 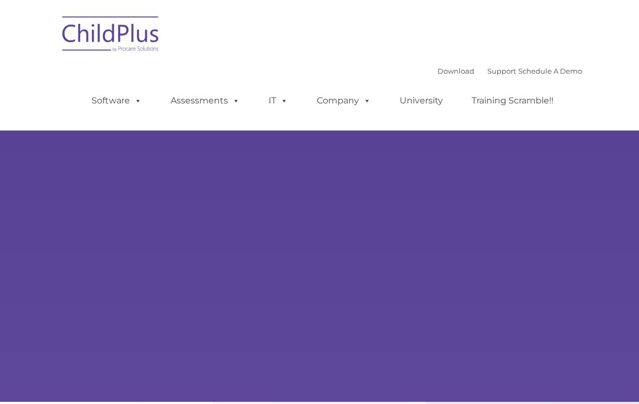 What do you see at coordinates (278, 101) in the screenshot?
I see `a: IT` at bounding box center [278, 101].